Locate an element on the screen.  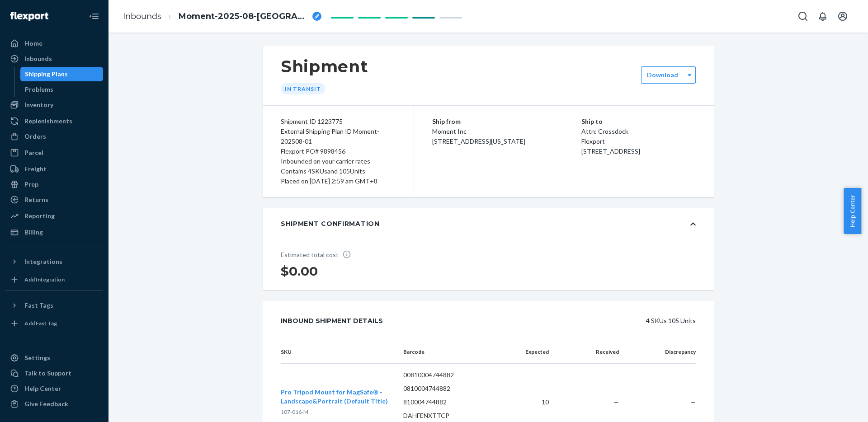
label: Download is located at coordinates (662, 75).